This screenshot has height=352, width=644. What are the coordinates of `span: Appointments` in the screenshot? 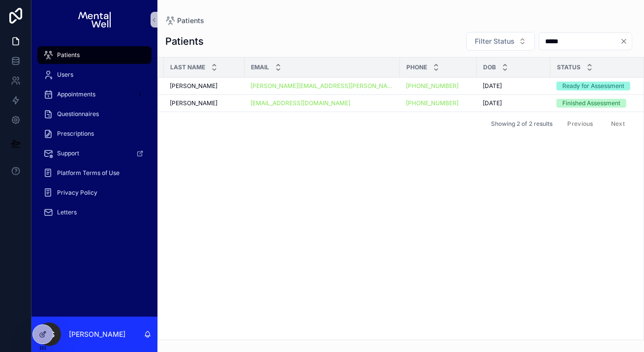 It's located at (76, 94).